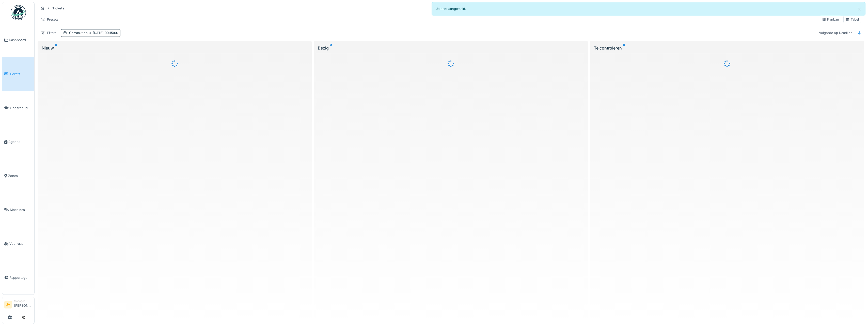 The image size is (868, 326). What do you see at coordinates (20, 175) in the screenshot?
I see `span: Zones` at bounding box center [20, 175].